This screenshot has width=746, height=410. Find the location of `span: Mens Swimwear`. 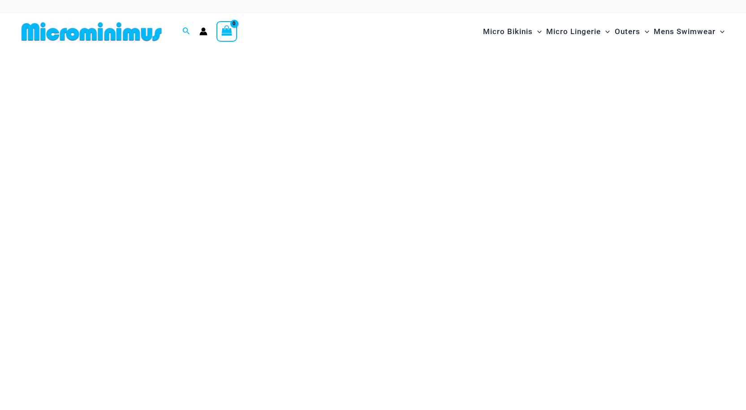

span: Mens Swimwear is located at coordinates (685, 31).